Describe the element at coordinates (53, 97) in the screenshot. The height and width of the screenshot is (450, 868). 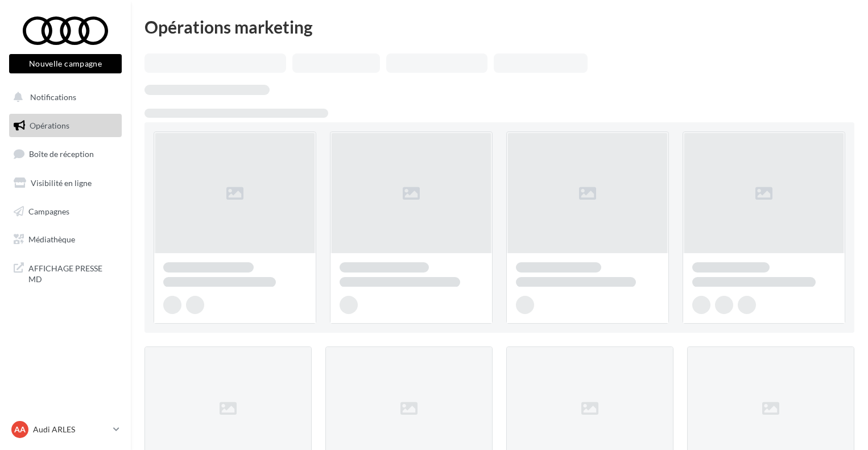
I see `span: Notifications` at that location.